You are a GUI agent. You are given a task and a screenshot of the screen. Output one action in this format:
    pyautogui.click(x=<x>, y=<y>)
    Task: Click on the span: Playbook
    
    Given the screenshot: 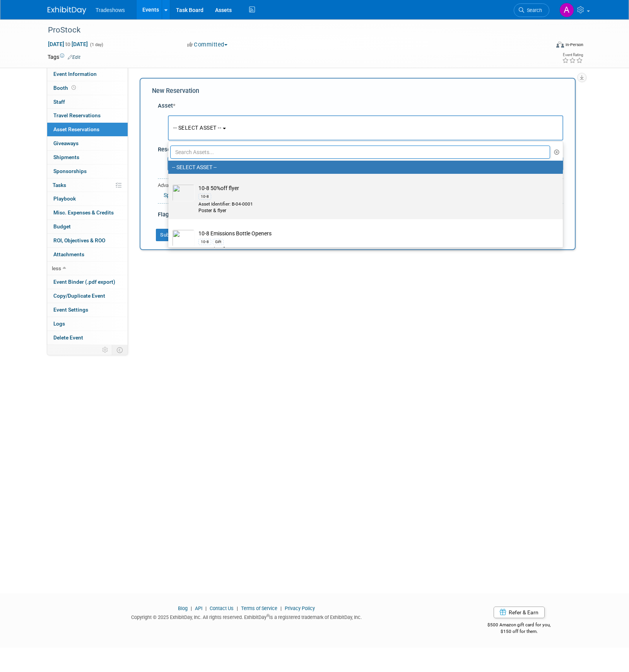 What is the action you would take?
    pyautogui.click(x=65, y=199)
    